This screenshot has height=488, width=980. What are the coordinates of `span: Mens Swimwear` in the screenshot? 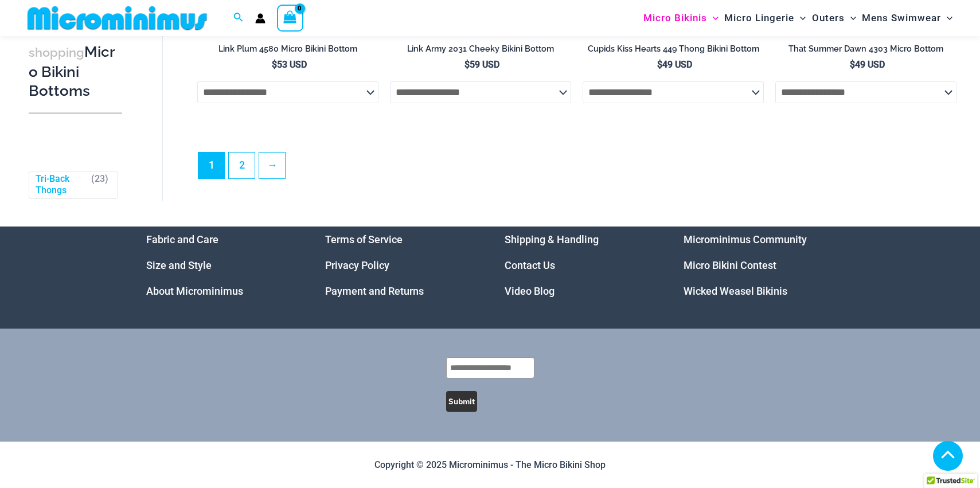 It's located at (902, 18).